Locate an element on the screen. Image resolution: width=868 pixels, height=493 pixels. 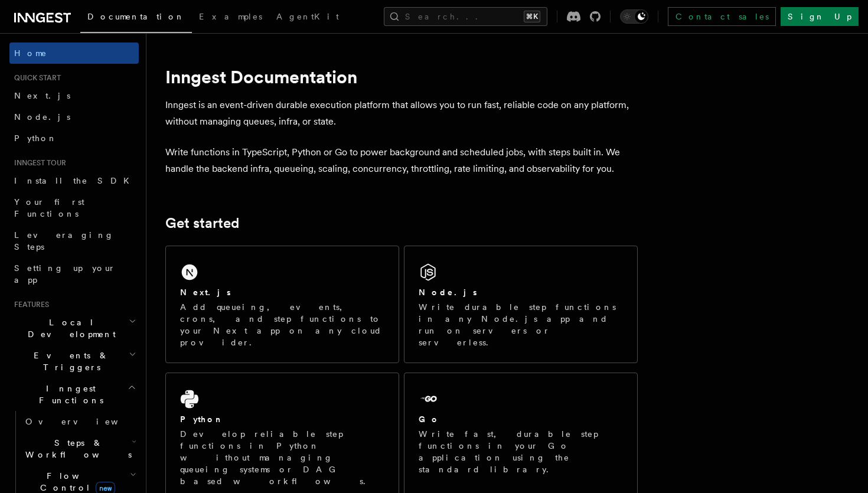
span: Install the SDK is located at coordinates (75, 180).